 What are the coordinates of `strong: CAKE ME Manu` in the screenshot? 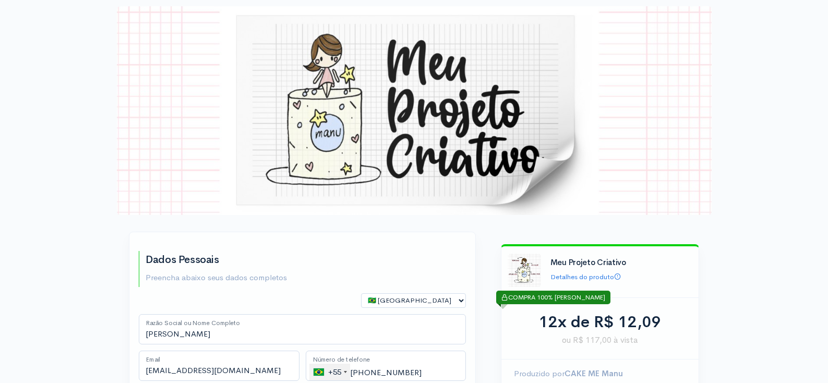 It's located at (594, 373).